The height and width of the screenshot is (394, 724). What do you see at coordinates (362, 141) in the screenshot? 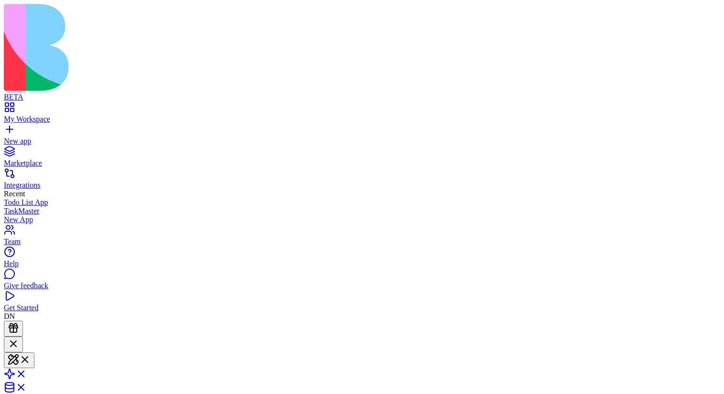
I see `div: New app` at bounding box center [362, 141].